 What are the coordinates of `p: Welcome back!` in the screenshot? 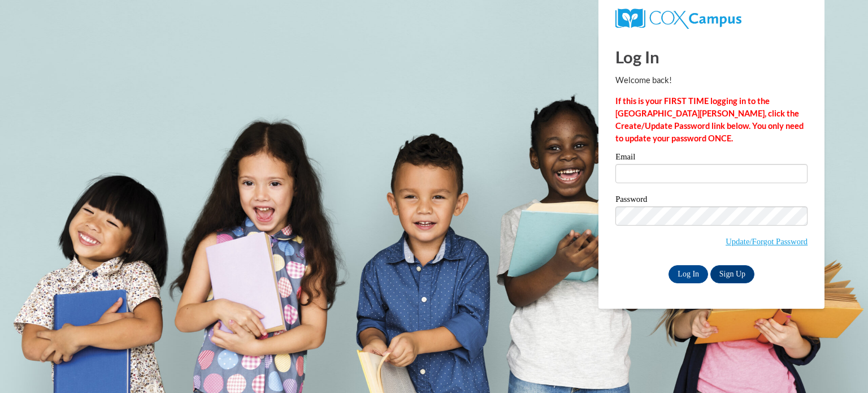 It's located at (712, 80).